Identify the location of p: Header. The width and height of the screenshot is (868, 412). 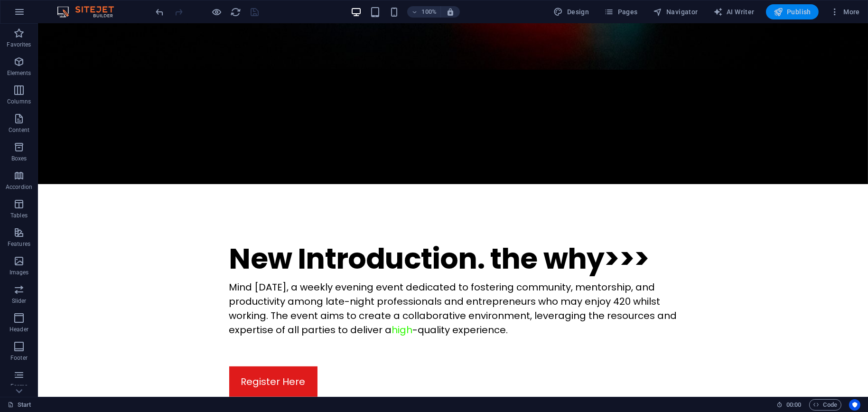
(19, 329).